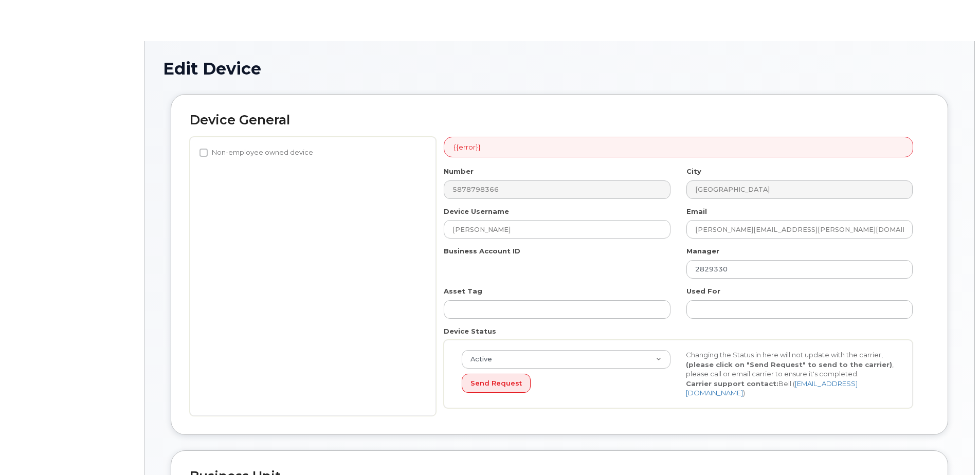 The height and width of the screenshot is (475, 980). What do you see at coordinates (559, 69) in the screenshot?
I see `h1: Edit Device` at bounding box center [559, 69].